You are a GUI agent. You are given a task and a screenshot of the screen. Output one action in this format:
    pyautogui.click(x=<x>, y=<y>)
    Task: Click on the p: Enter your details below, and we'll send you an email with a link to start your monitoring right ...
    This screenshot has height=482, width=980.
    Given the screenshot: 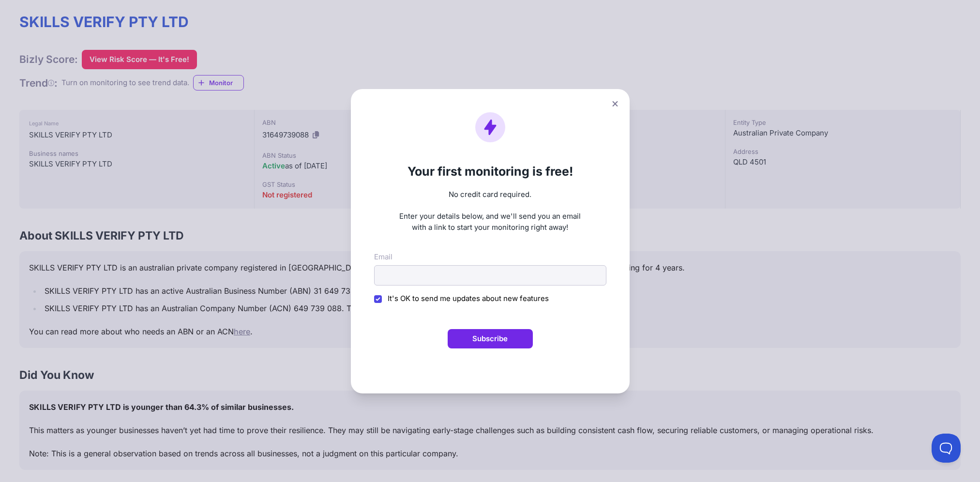 What is the action you would take?
    pyautogui.click(x=490, y=222)
    